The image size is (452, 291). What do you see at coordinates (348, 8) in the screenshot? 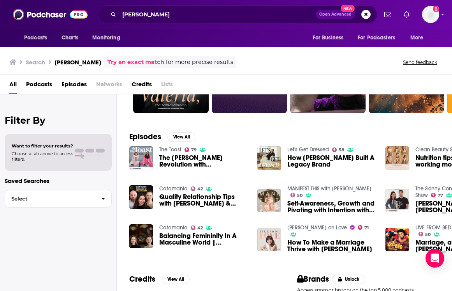
I see `span: New` at bounding box center [348, 8].